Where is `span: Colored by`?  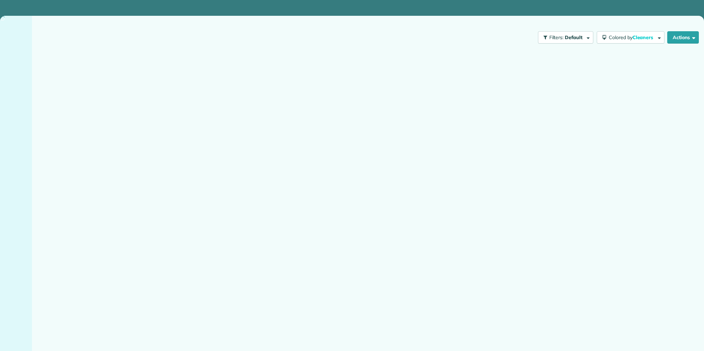 span: Colored by is located at coordinates (632, 37).